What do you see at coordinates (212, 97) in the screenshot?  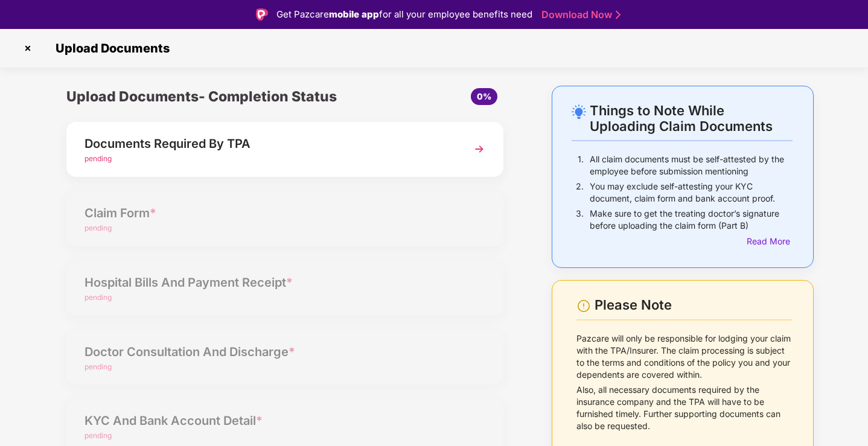 I see `div: Upload Documents- Completion Status` at bounding box center [212, 97].